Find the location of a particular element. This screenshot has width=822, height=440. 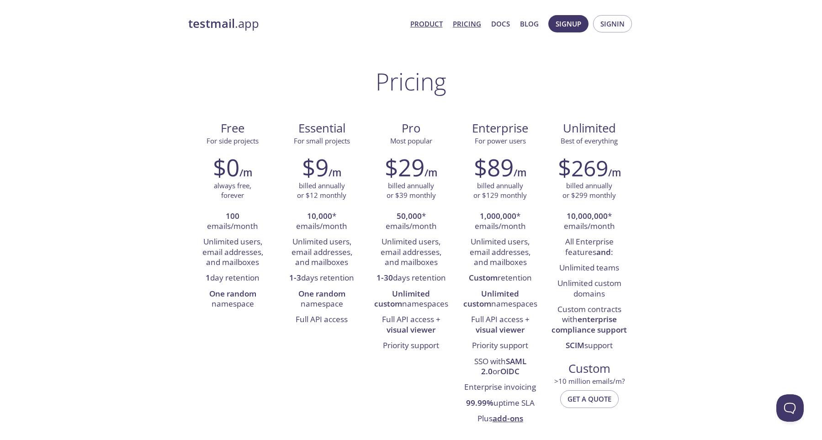

span: For side projects is located at coordinates (233, 141).